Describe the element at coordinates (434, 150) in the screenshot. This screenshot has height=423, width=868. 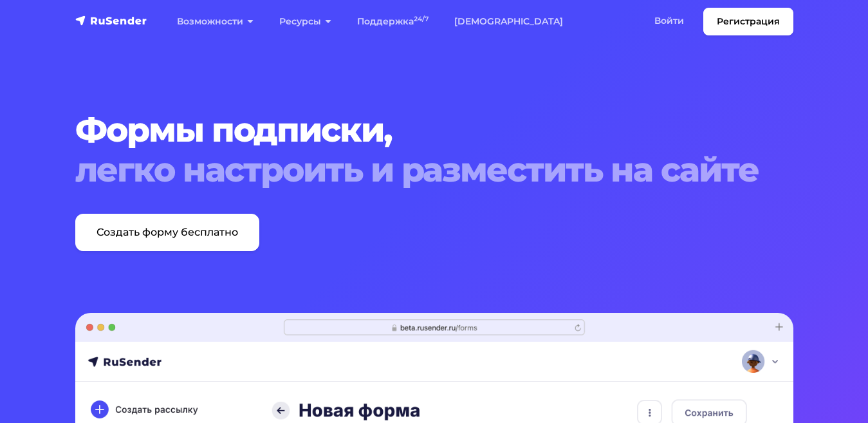
I see `h1: Формы подписки,` at that location.